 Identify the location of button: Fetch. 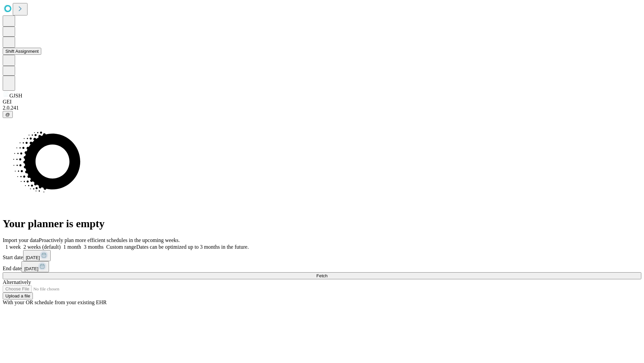
(322, 276).